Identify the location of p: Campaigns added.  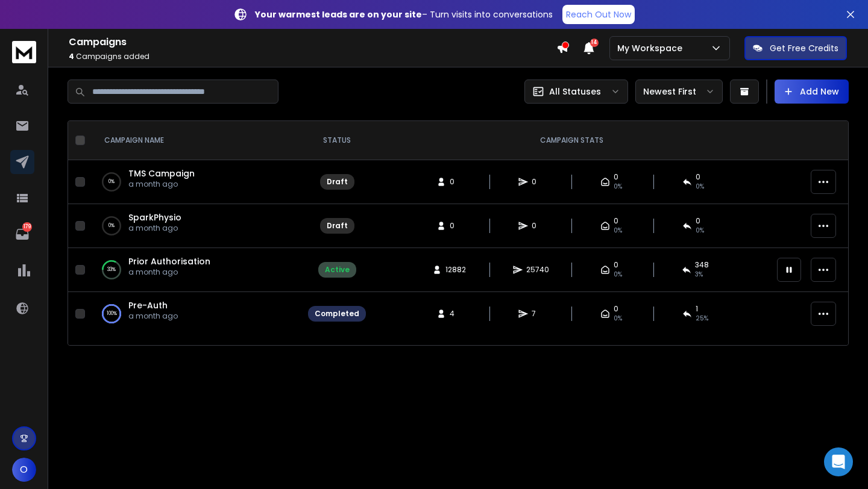
(312, 57).